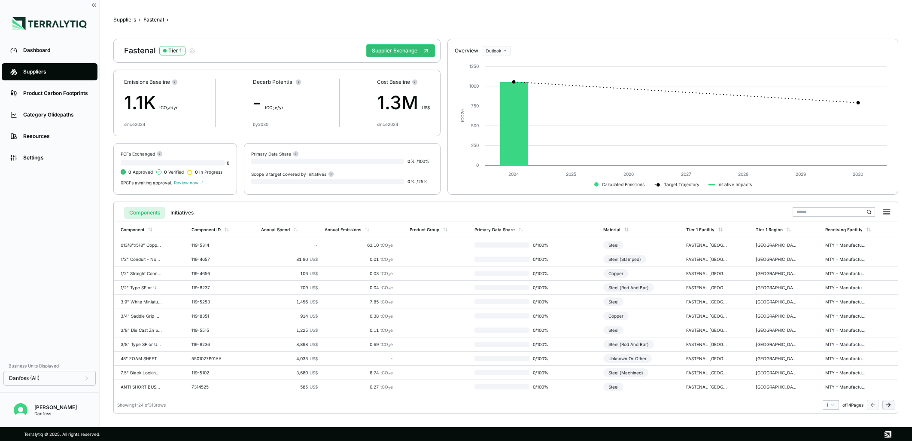 Image resolution: width=912 pixels, height=441 pixels. What do you see at coordinates (141, 287) in the screenshot?
I see `div: 1/2" Type SF or USL Steel Conduit UR` at bounding box center [141, 287].